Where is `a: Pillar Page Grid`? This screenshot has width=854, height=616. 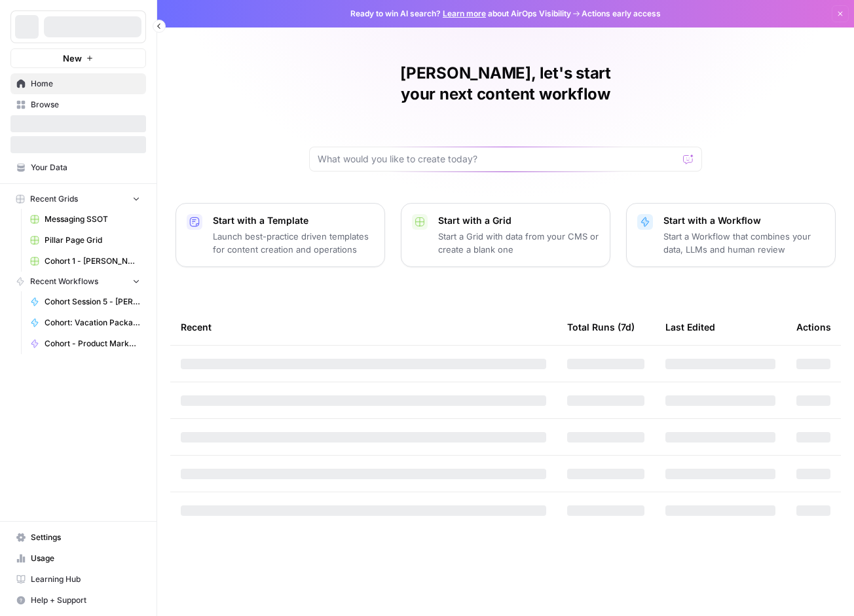
a: Pillar Page Grid is located at coordinates (85, 240).